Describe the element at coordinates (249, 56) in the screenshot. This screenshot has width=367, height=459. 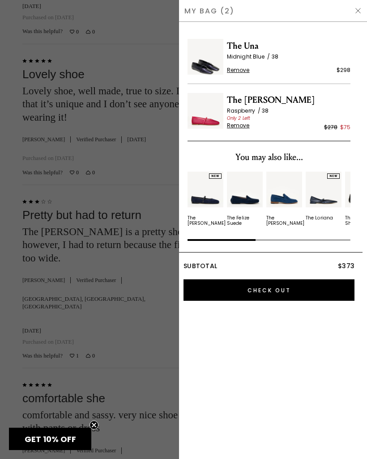
I see `span: Midnight Blue` at that location.